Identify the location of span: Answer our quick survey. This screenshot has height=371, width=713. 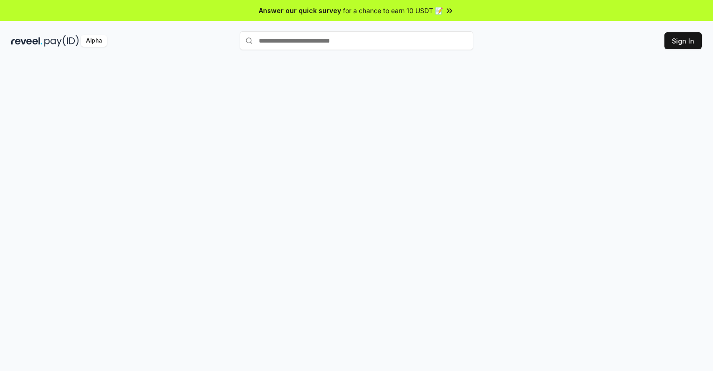
(300, 10).